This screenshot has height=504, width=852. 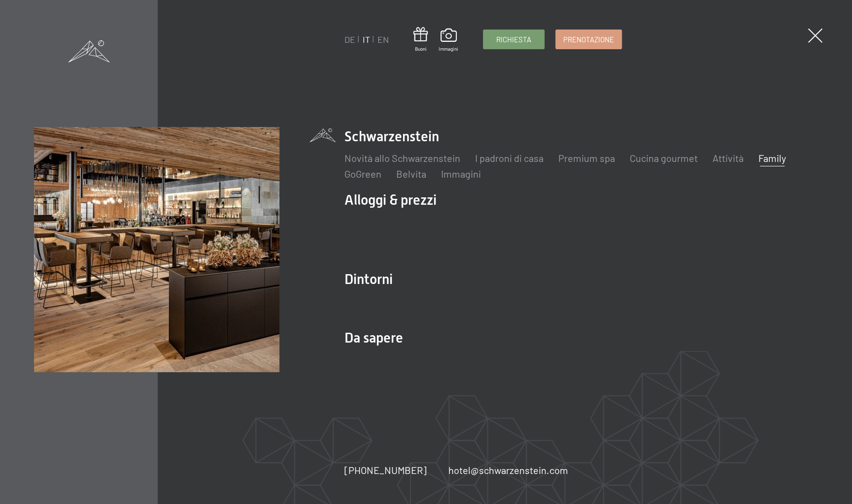 What do you see at coordinates (157, 250) in the screenshot?
I see `img: Hotel Benessere SCHWARZENSTEIN – Trentino Alto Adige Dolomiti` at bounding box center [157, 250].